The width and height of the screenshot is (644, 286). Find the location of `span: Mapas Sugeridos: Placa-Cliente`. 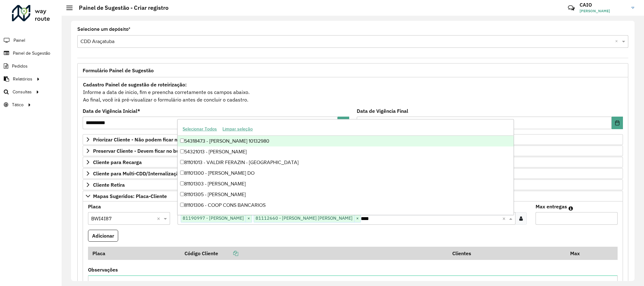

span: Mapas Sugeridos: Placa-Cliente is located at coordinates (130, 196).